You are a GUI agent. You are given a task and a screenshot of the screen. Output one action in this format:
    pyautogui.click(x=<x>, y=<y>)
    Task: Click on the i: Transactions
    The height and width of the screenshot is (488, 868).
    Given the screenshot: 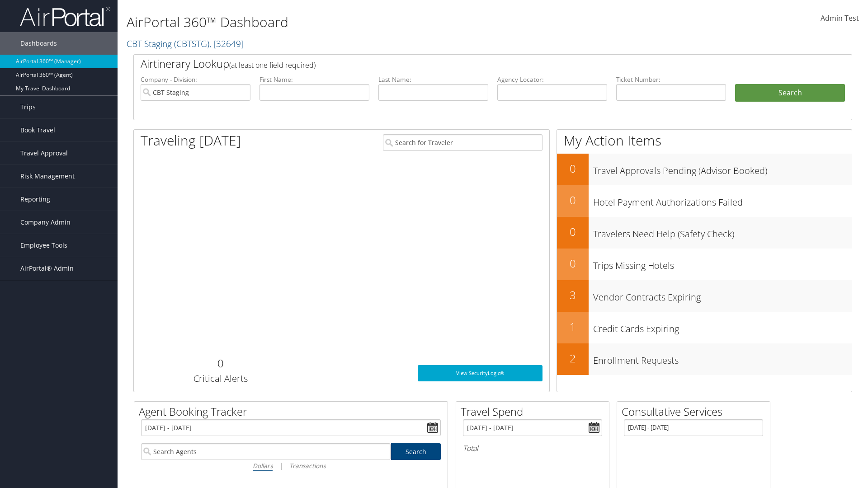 What is the action you would take?
    pyautogui.click(x=308, y=465)
    